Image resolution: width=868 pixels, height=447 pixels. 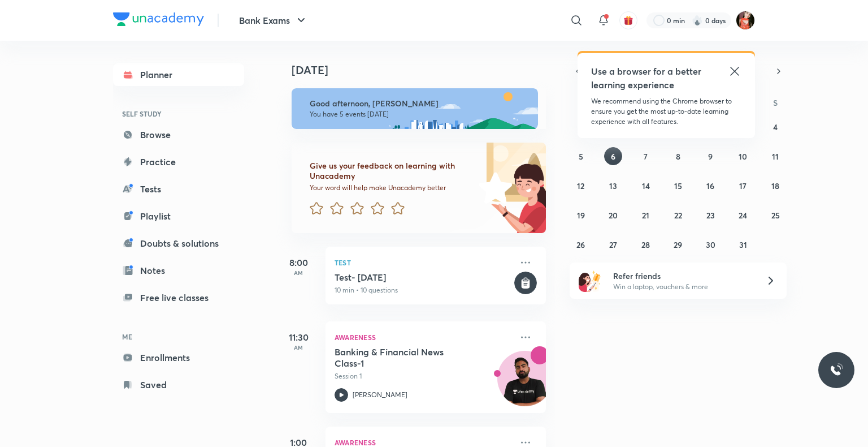 I want to click on button: October 23, 2025, so click(x=711, y=215).